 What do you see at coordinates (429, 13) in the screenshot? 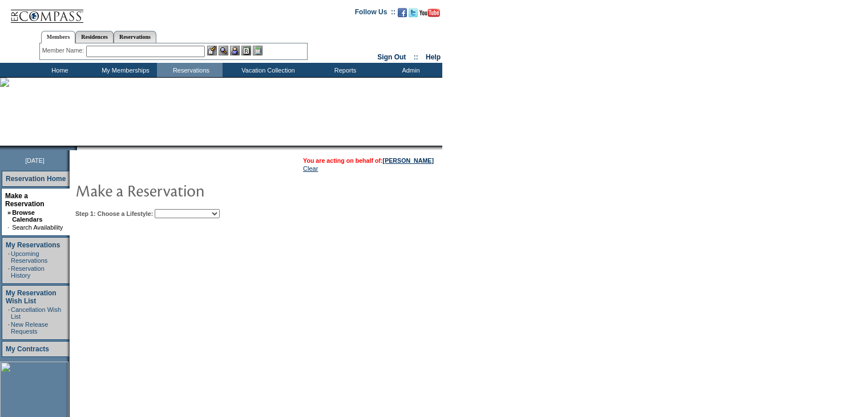
I see `img: Subscribe to our YouTube Channel` at bounding box center [429, 13].